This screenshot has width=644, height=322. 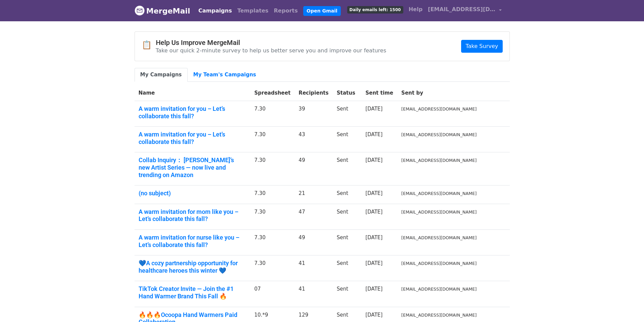 I want to click on td: 39, so click(x=313, y=114).